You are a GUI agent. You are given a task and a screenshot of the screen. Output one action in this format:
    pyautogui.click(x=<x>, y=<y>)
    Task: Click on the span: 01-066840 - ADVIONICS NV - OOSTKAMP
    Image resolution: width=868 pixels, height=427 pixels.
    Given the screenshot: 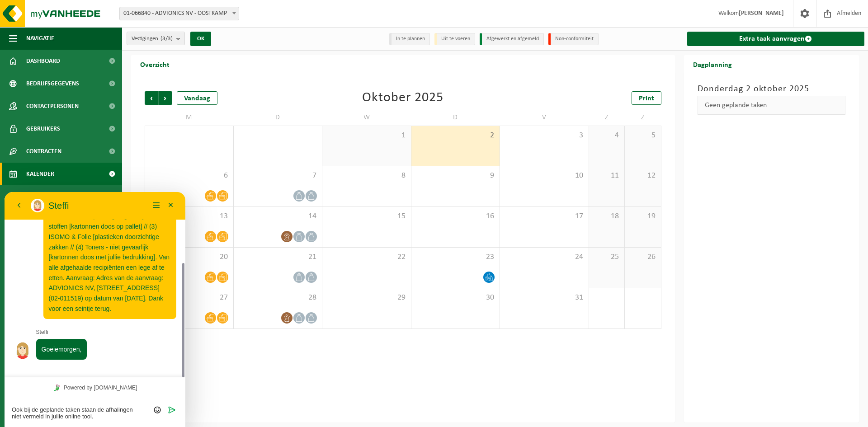 What is the action you would take?
    pyautogui.click(x=179, y=13)
    